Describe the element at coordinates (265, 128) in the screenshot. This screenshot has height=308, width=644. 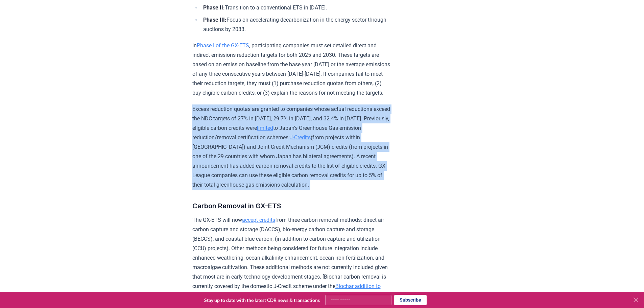
I see `a: limited` at that location.